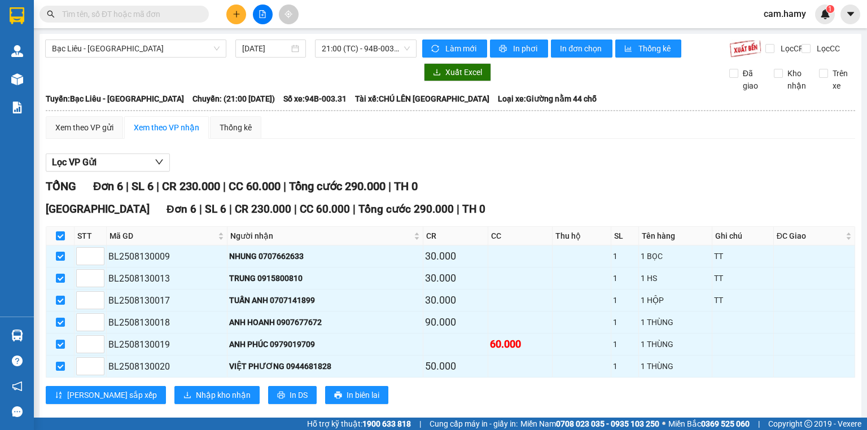 This screenshot has height=430, width=867. What do you see at coordinates (288, 14) in the screenshot?
I see `button: aim` at bounding box center [288, 14].